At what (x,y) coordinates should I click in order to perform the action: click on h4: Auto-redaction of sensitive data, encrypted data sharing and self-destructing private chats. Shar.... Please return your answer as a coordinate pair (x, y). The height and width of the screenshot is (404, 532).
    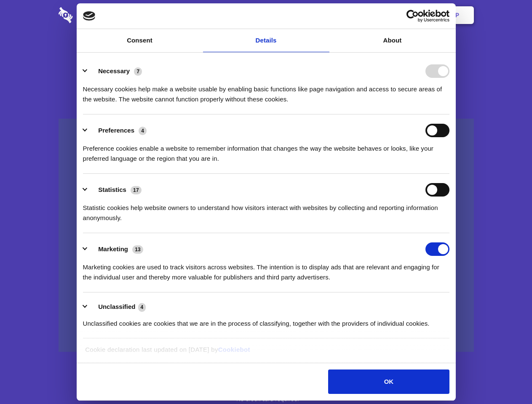
    Looking at the image, I should click on (266, 90).